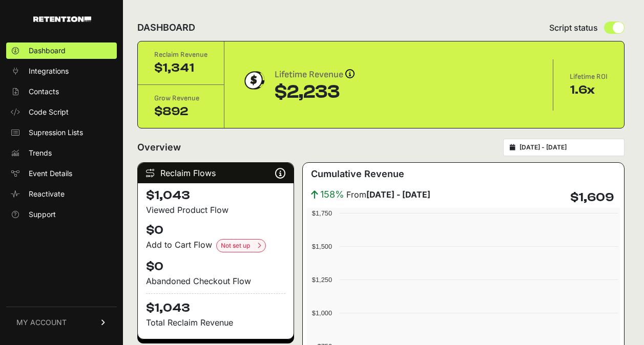 The width and height of the screenshot is (644, 345). Describe the element at coordinates (332, 194) in the screenshot. I see `span: 158%` at that location.